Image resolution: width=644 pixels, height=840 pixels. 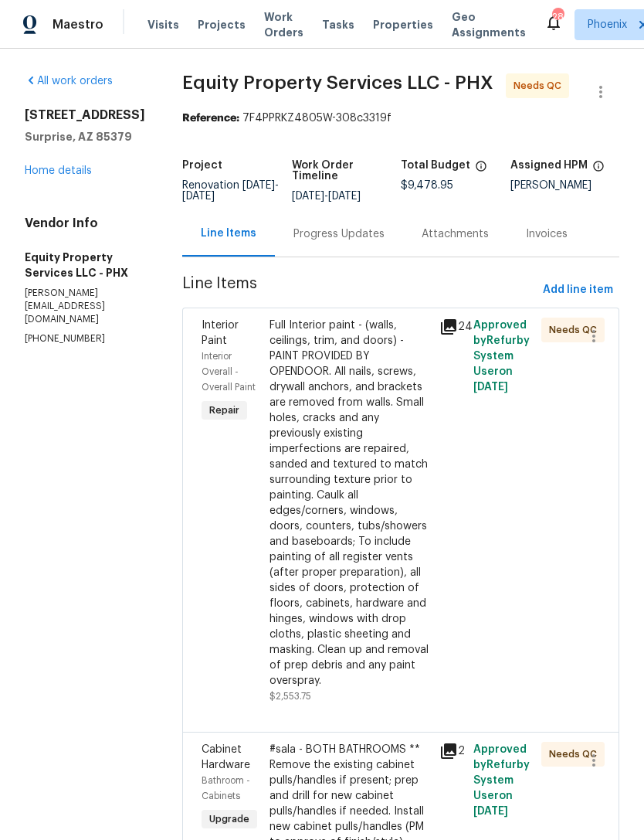 What do you see at coordinates (284, 25) in the screenshot?
I see `span: Work Orders` at bounding box center [284, 25].